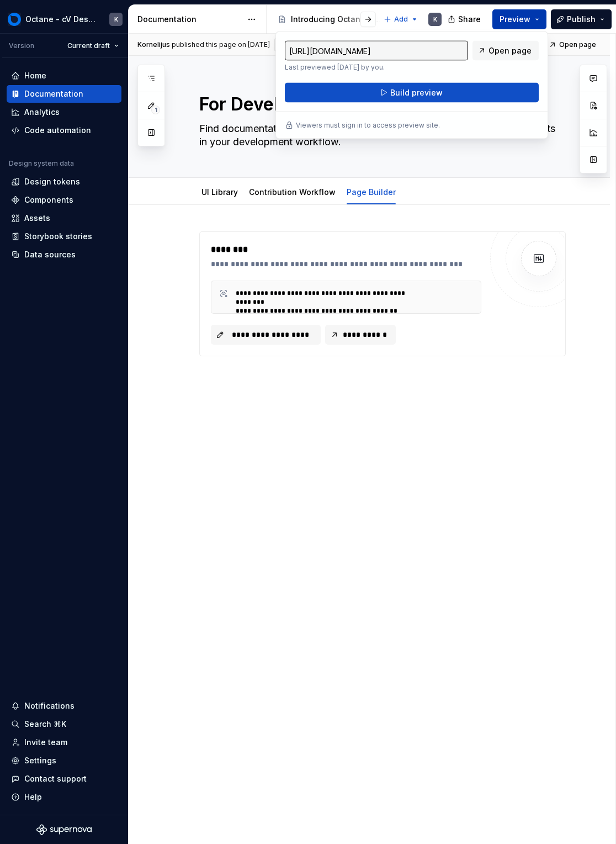  I want to click on div: Analytics, so click(42, 112).